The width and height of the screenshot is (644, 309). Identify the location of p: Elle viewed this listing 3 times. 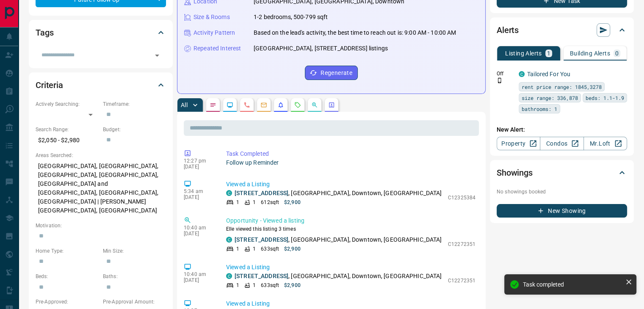
(350, 229).